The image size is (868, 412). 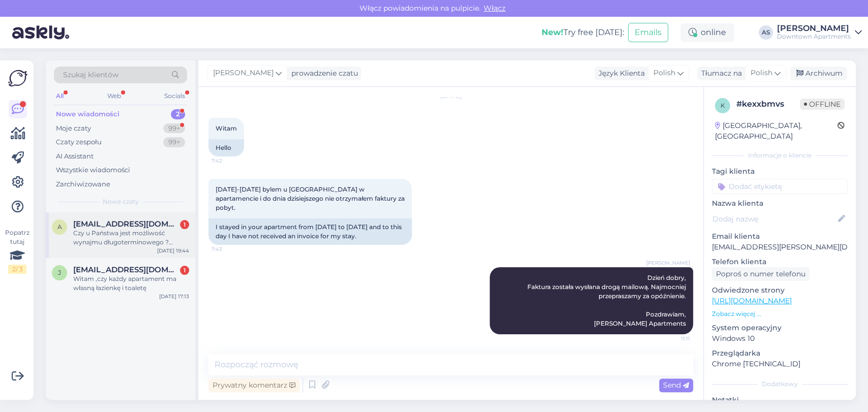 What do you see at coordinates (774, 219) in the screenshot?
I see `input: Dodaj nazwę` at bounding box center [774, 219].